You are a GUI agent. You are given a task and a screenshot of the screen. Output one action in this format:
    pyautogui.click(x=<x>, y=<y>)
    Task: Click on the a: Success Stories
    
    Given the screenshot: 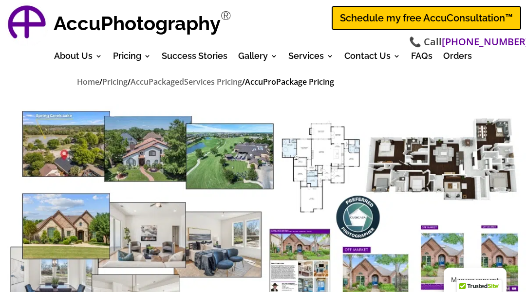 What is the action you would take?
    pyautogui.click(x=194, y=58)
    